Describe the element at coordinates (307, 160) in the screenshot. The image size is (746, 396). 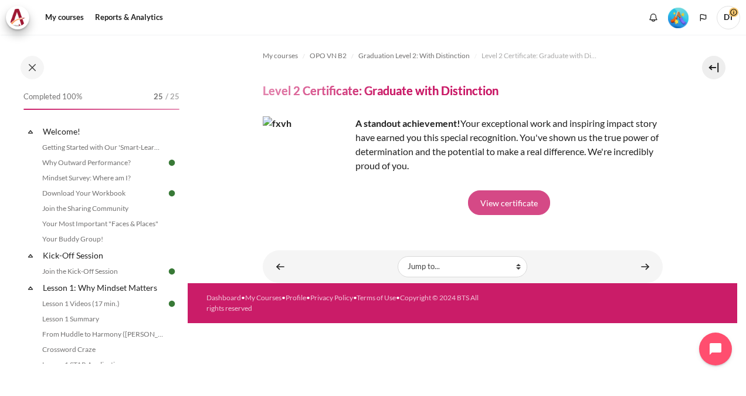
I see `img: fxvh` at that location.